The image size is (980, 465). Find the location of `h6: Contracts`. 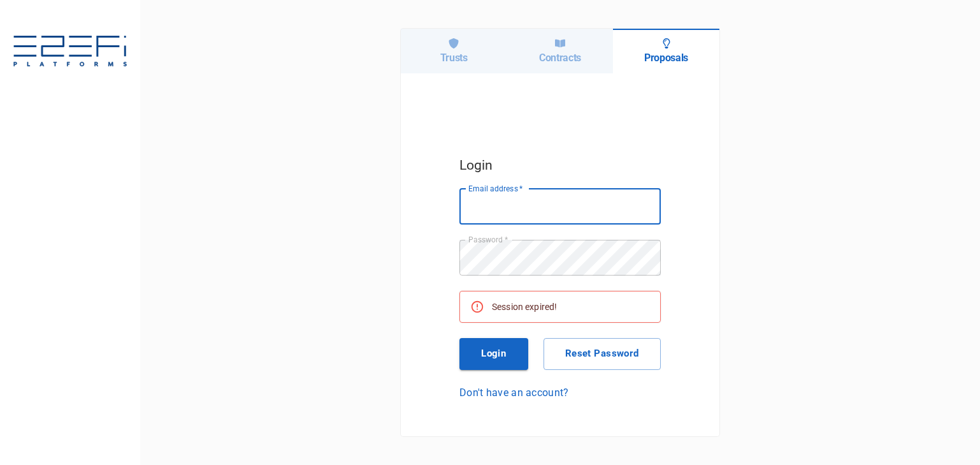

h6: Contracts is located at coordinates (560, 57).